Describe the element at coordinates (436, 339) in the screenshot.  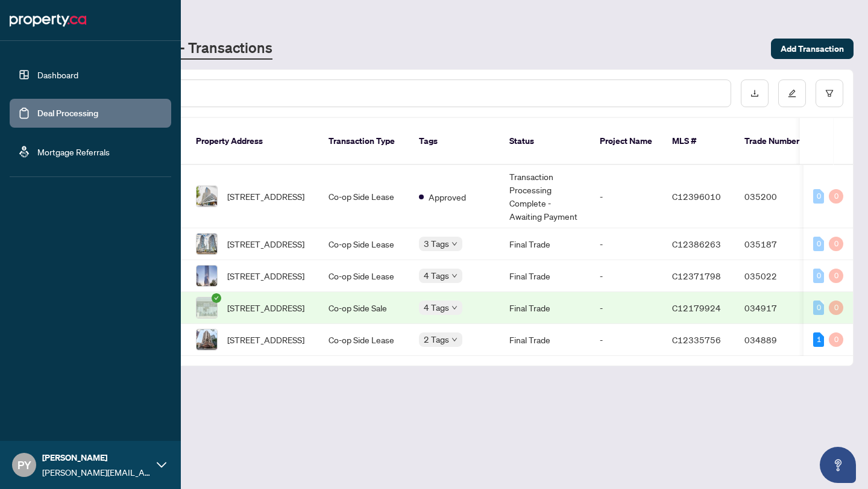
I see `span: 2 Tags` at that location.